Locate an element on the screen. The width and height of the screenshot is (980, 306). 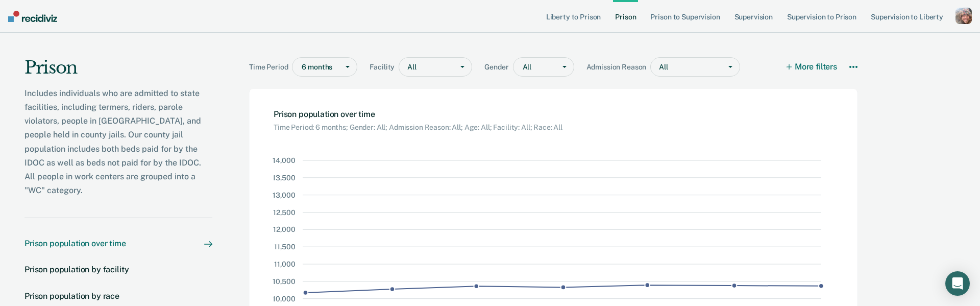
input: timePeriod is located at coordinates (302, 67).